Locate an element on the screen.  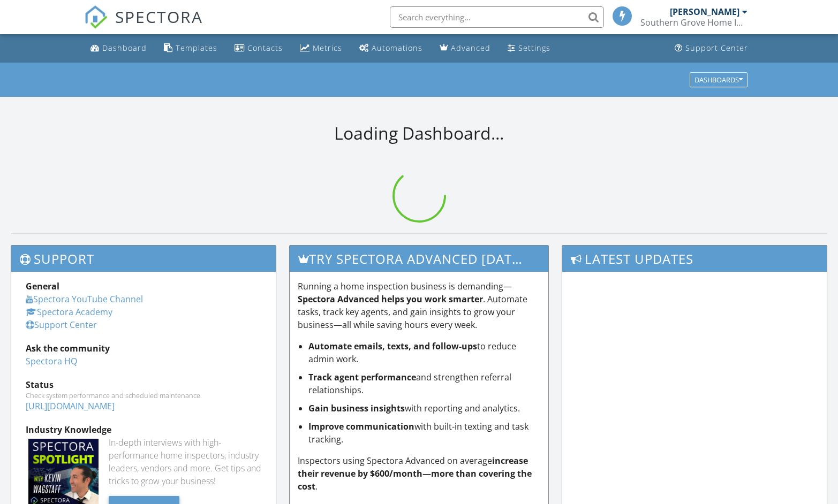
div: Settings is located at coordinates (534, 48).